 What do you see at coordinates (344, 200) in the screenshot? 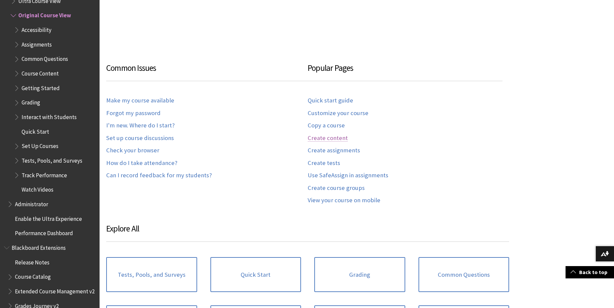
I see `a: View your course on mobile` at bounding box center [344, 200].